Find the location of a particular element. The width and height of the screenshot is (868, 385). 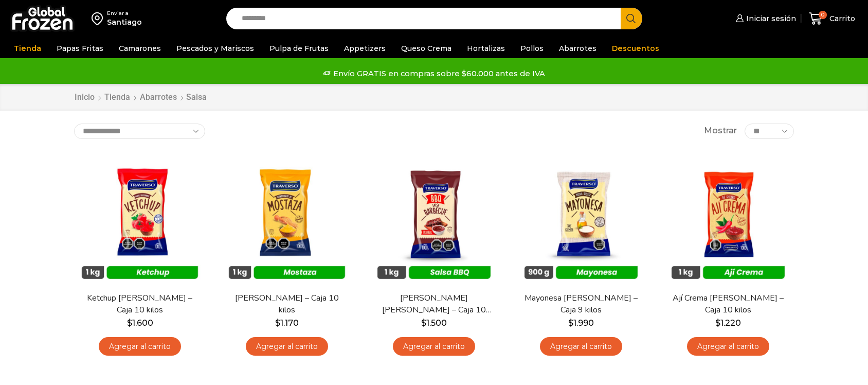

a: Pulpa de Frutas is located at coordinates (299, 49).